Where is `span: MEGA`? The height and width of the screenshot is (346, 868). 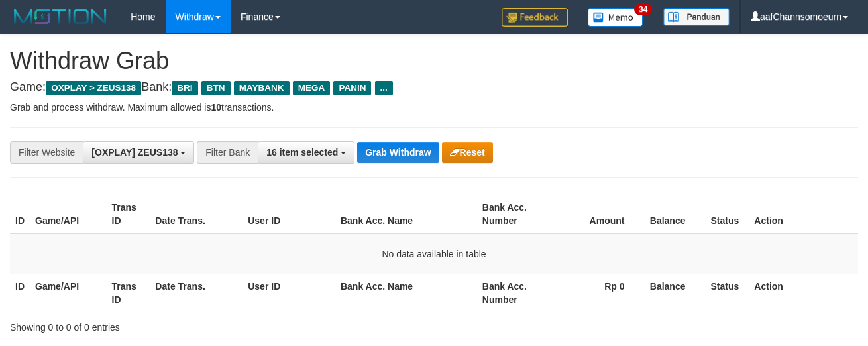 span: MEGA is located at coordinates (311, 88).